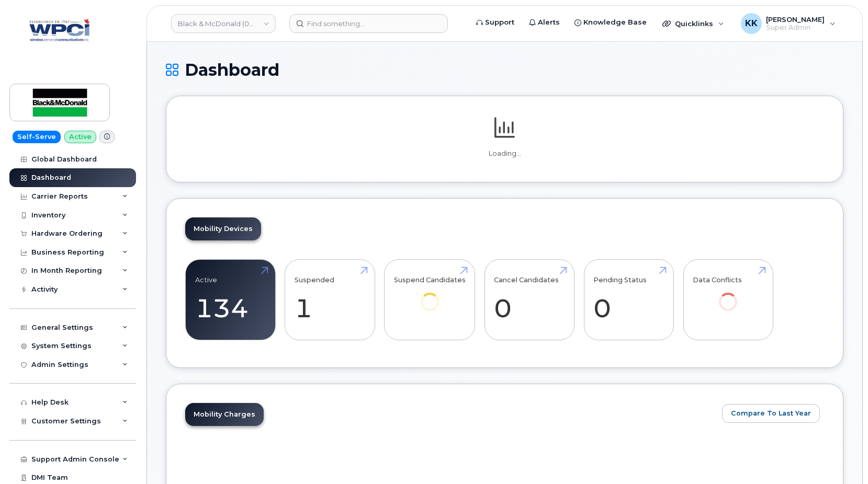 The width and height of the screenshot is (868, 484). Describe the element at coordinates (230, 300) in the screenshot. I see `a: Active 134` at that location.